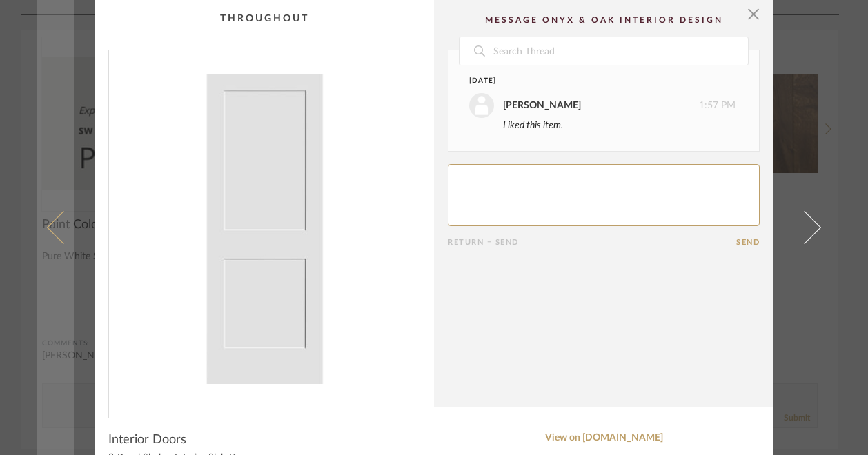  I want to click on div: 1:57 PM, so click(602, 106).